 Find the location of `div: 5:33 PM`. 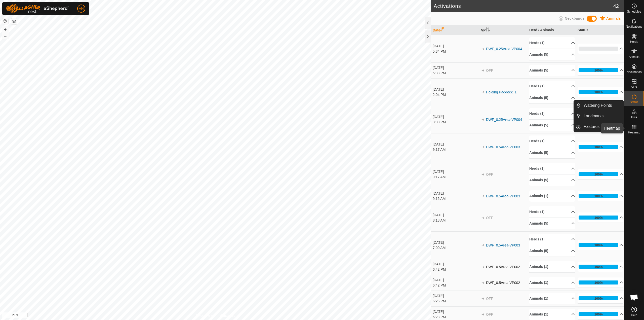

div: 5:33 PM is located at coordinates (455, 73).